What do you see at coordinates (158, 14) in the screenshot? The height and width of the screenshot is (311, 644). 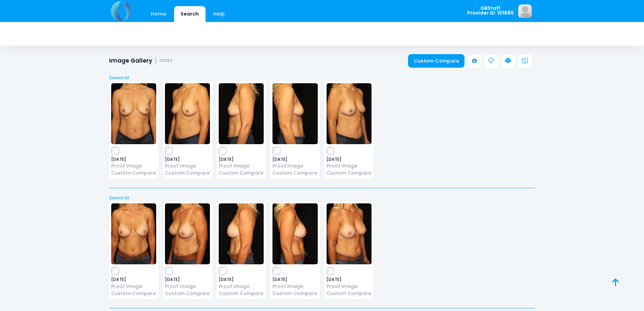 I see `a: Home` at bounding box center [158, 14].